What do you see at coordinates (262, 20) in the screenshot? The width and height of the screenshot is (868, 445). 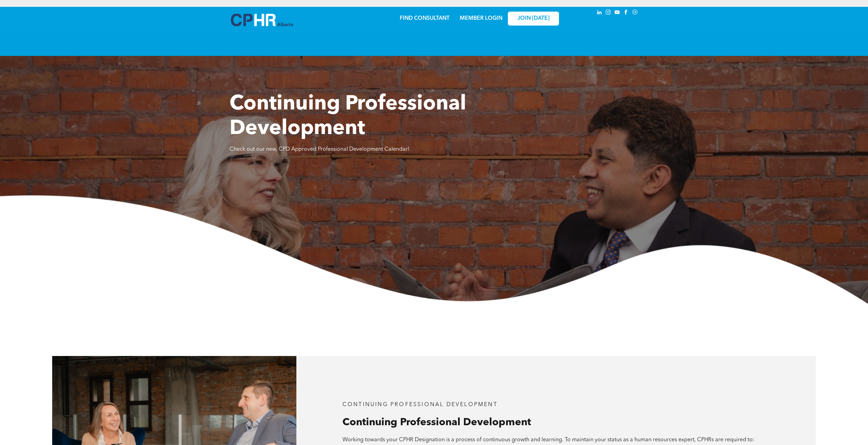 I see `img: A blue and white logo for cp alberta` at bounding box center [262, 20].